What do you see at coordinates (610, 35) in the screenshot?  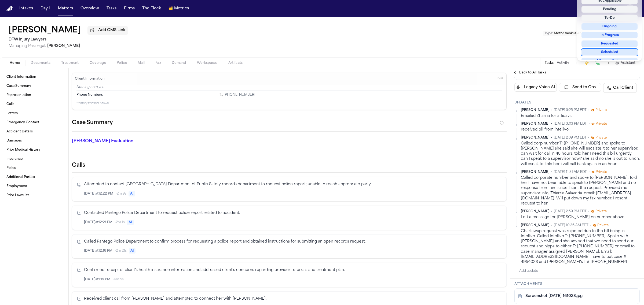 I see `div: In Progress` at bounding box center [610, 35].